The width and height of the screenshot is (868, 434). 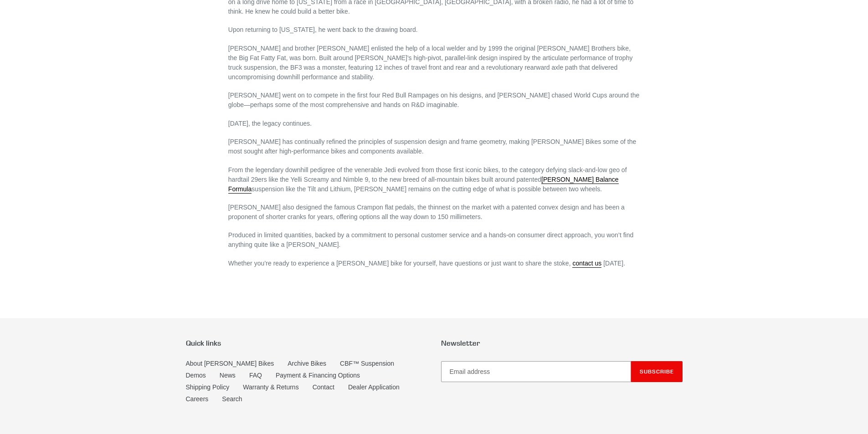 What do you see at coordinates (307, 363) in the screenshot?
I see `a: Archive Bikes` at bounding box center [307, 363].